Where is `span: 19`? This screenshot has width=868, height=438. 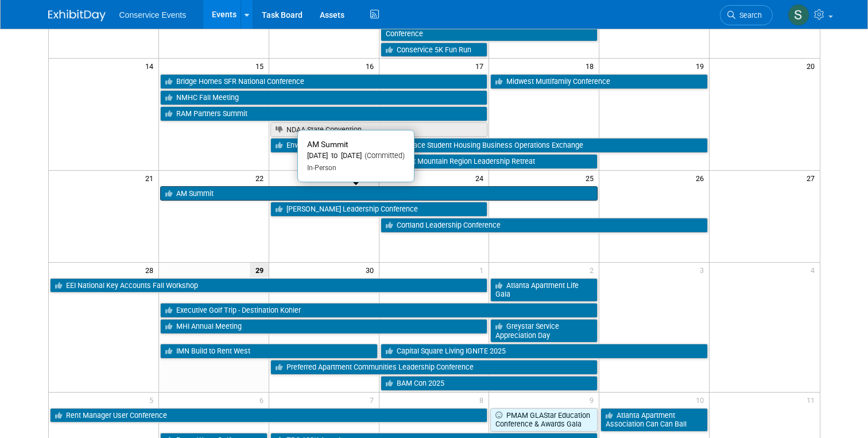 span: 19 is located at coordinates (702, 66).